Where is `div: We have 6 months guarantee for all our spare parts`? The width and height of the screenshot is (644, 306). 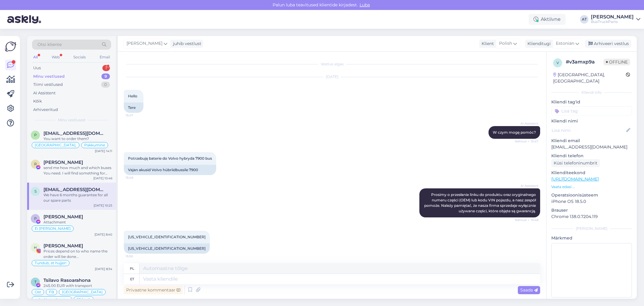
div: We have 6 months guarantee for all our spare parts is located at coordinates (78, 198).